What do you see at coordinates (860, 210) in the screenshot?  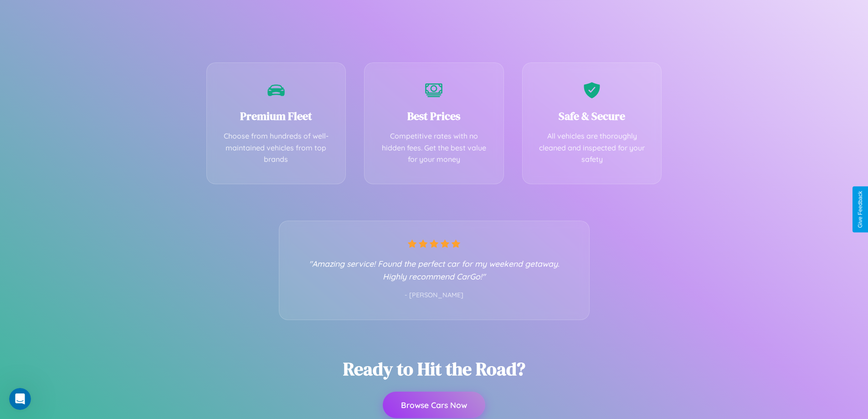 I see `div: Give Feedback` at bounding box center [860, 210].